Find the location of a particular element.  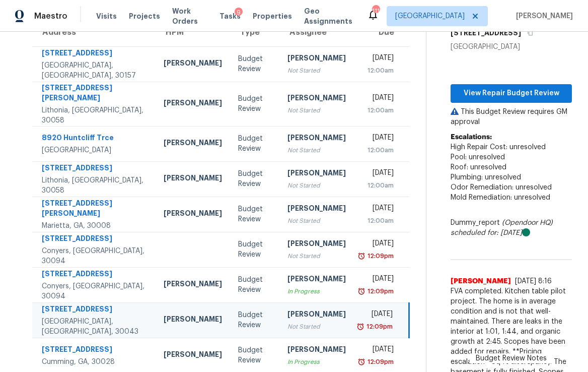

th: HPM is located at coordinates (193, 32).